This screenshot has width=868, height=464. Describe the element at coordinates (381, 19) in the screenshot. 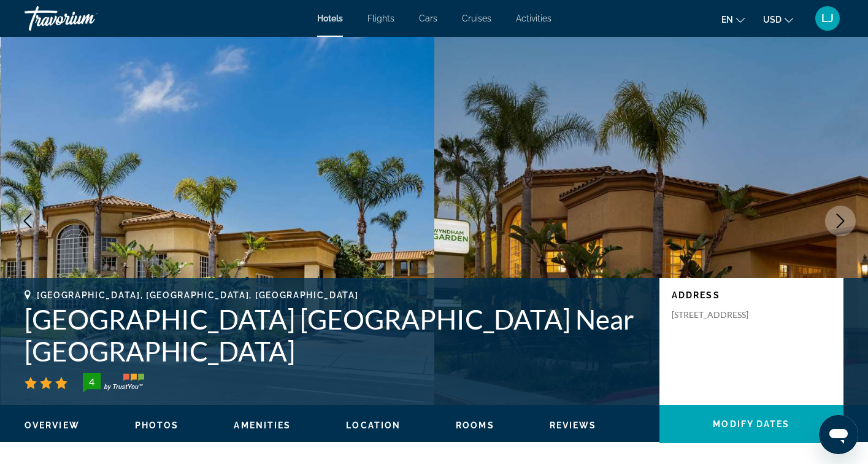

I see `span: Flights` at that location.